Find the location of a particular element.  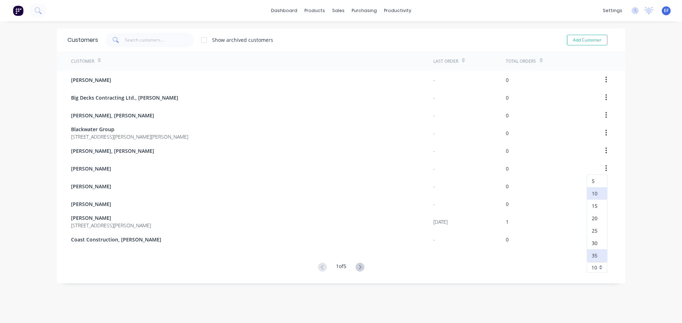

img: Factory is located at coordinates (18, 11).